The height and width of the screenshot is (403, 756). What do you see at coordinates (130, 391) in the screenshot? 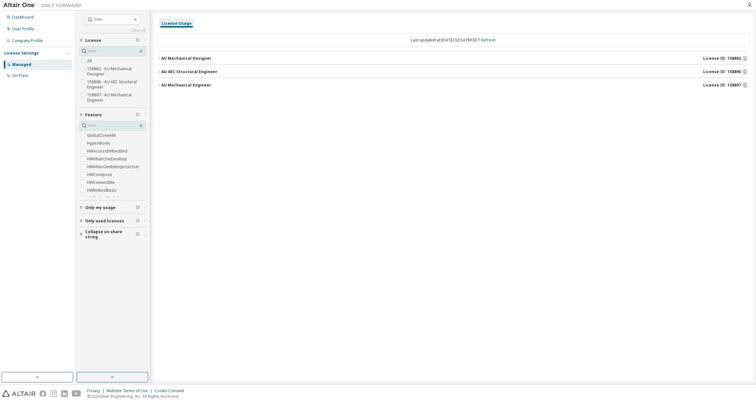
I see `div: Website Terms of Use` at bounding box center [130, 391].